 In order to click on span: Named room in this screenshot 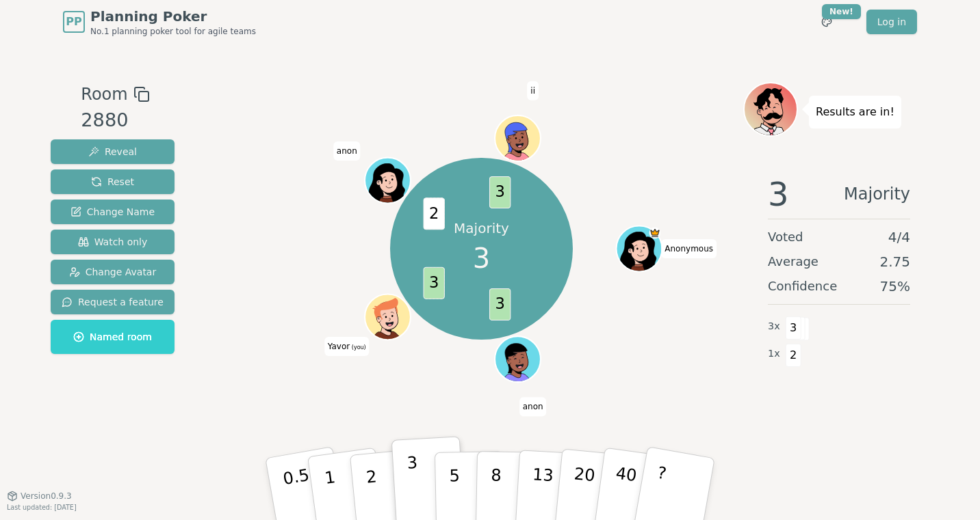, I will do `click(112, 337)`.